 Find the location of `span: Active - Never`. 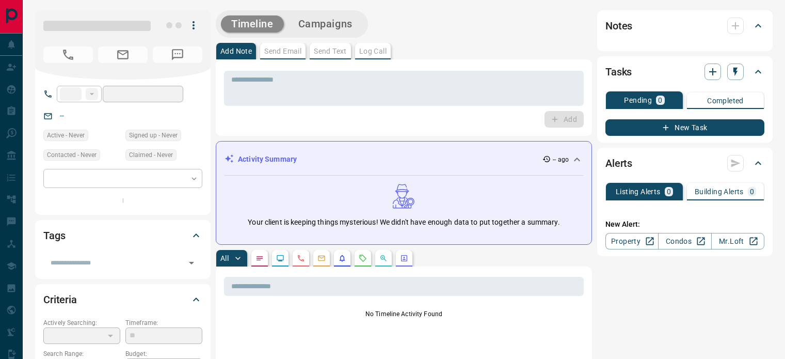

span: Active - Never is located at coordinates (66, 135).